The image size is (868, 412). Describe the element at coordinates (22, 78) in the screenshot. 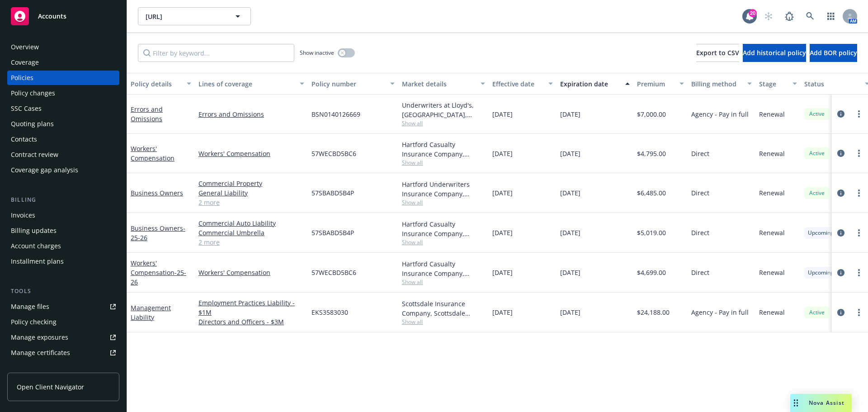

I see `div: Policies` at that location.